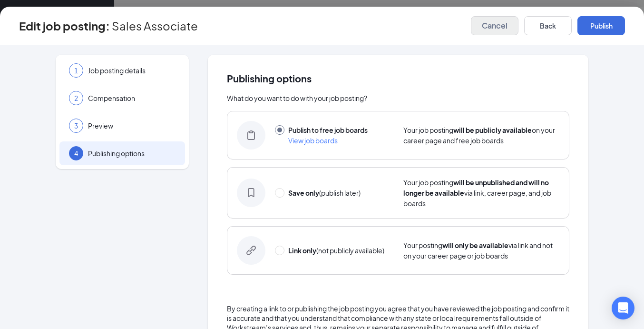 This screenshot has height=329, width=644. I want to click on span: Job posting details, so click(132, 71).